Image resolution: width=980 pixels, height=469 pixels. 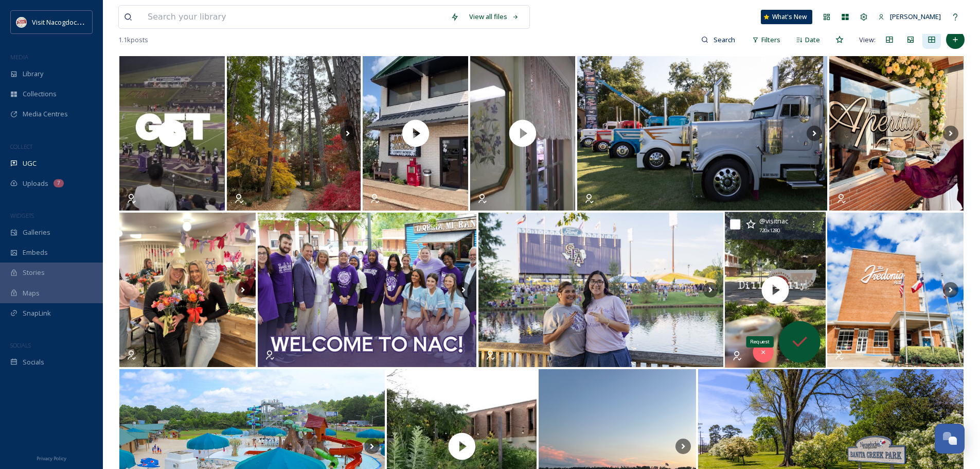 What do you see at coordinates (36, 183) in the screenshot?
I see `span: Uploads` at bounding box center [36, 183].